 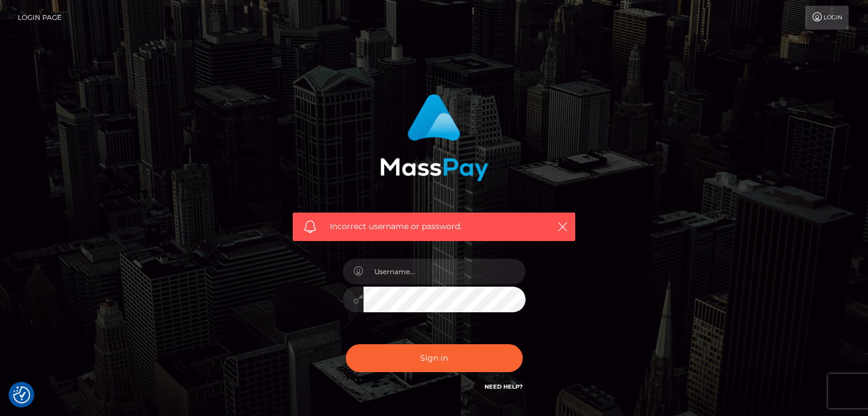 What do you see at coordinates (444, 272) in the screenshot?
I see `input: Username...` at bounding box center [444, 272].